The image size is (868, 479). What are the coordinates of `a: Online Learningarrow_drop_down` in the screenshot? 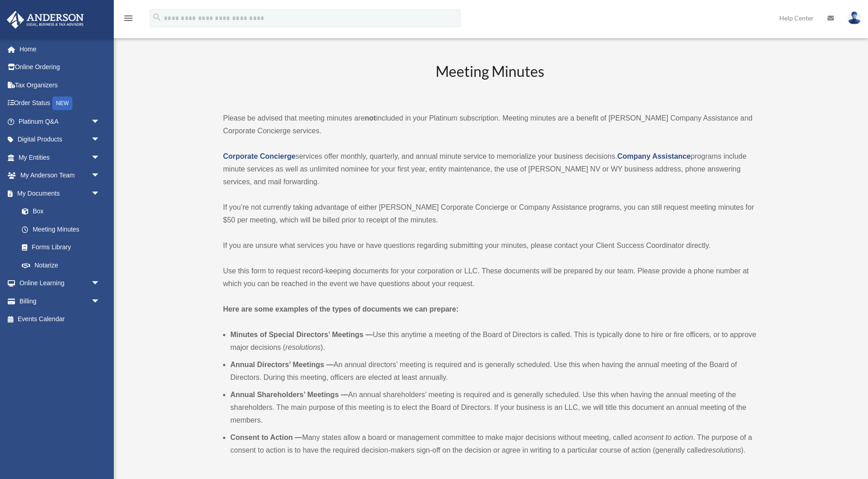 It's located at (60, 283).